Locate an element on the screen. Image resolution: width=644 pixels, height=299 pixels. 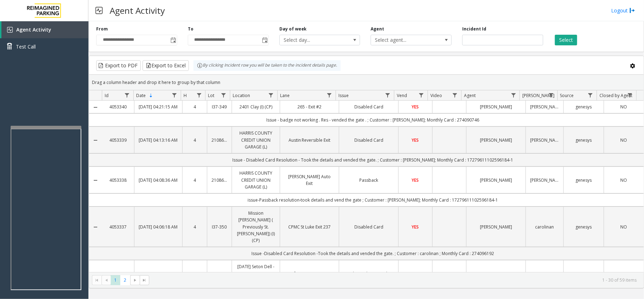
a: 4053340 is located at coordinates (118, 107).